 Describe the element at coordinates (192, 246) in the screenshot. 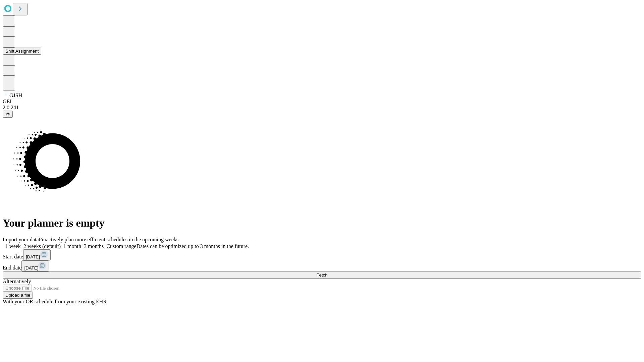

I see `span: Dates can be optimized up to 3 months in the future.` at that location.